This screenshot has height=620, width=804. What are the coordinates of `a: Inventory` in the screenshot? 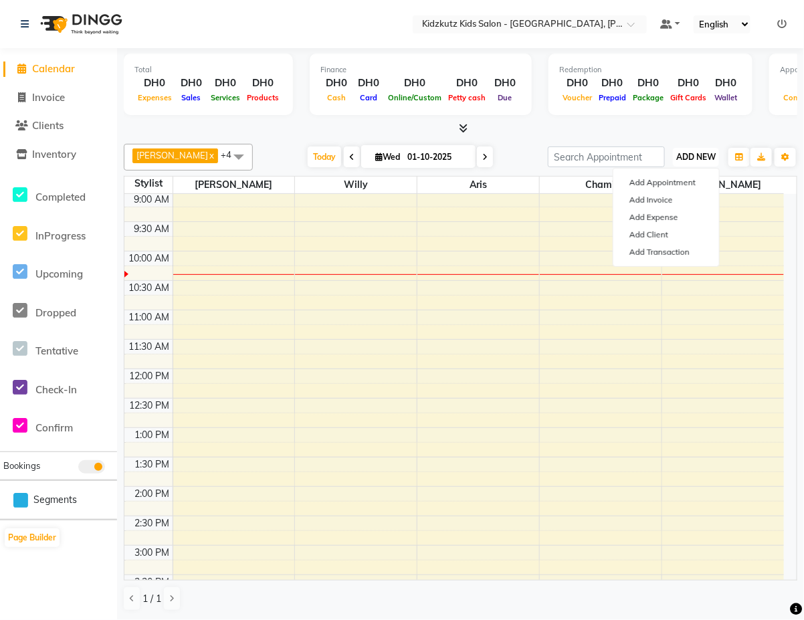 It's located at (58, 155).